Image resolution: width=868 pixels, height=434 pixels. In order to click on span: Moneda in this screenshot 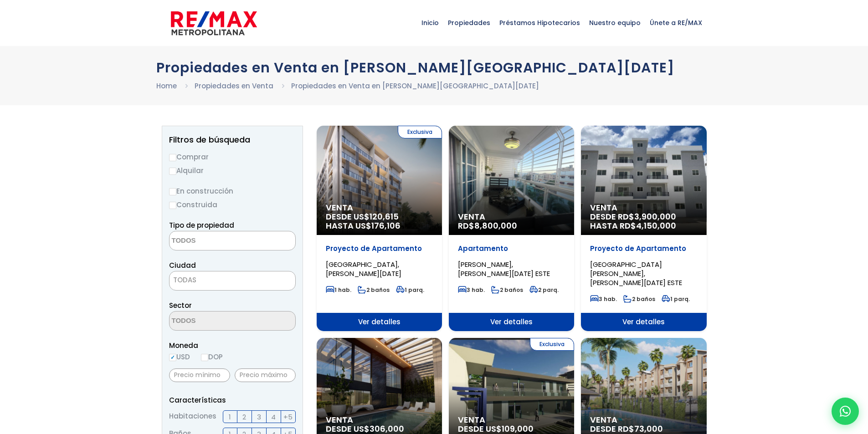, I will do `click(233, 345)`.